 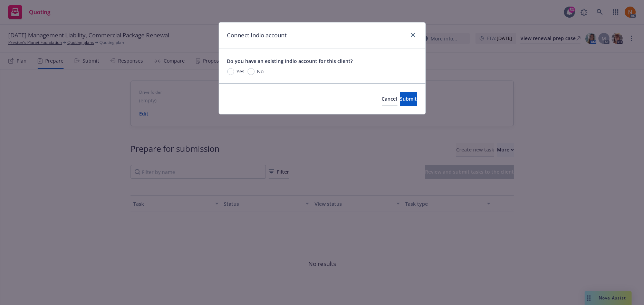 What do you see at coordinates (231, 71) in the screenshot?
I see `input: Yes` at bounding box center [231, 71].